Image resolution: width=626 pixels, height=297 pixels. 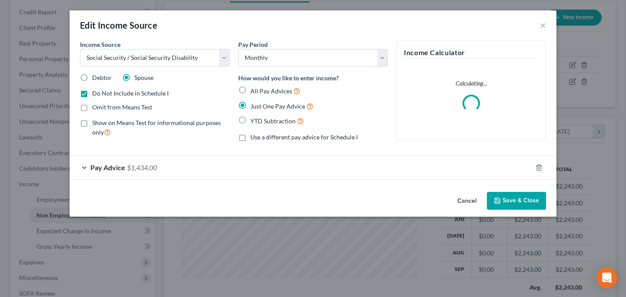 I want to click on span: YTD Subtraction, so click(x=273, y=121).